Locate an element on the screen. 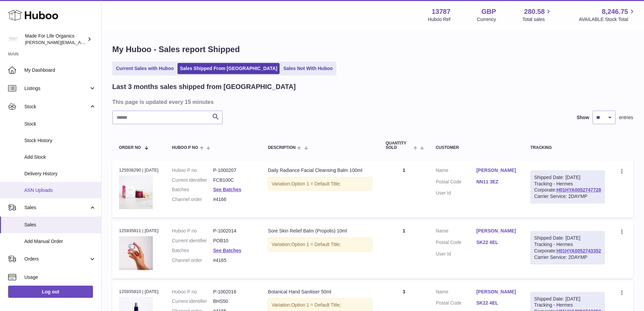 This screenshot has height=311, width=644. div: Huboo Ref is located at coordinates (439, 19).